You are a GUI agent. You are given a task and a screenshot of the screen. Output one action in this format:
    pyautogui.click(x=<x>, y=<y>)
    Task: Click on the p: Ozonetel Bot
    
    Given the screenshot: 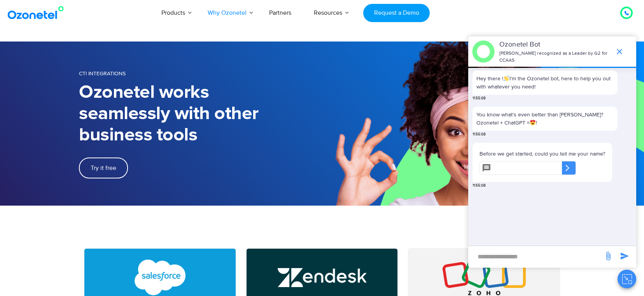 What is the action you would take?
    pyautogui.click(x=555, y=44)
    